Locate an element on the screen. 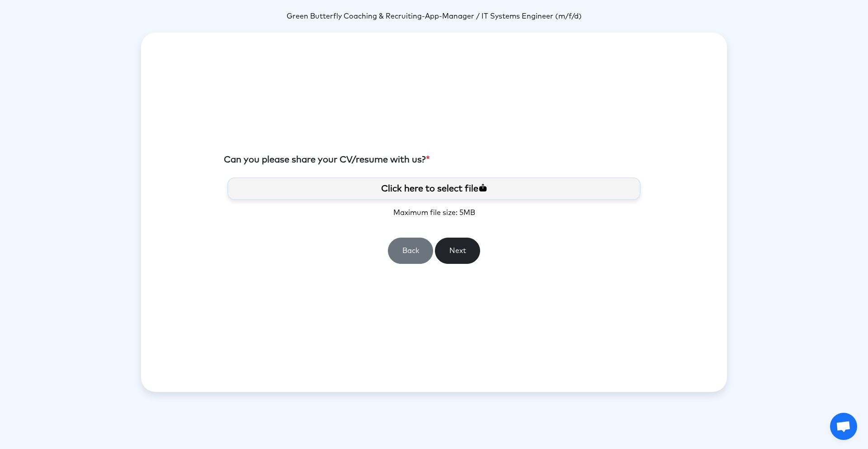 This screenshot has width=868, height=449. span: Green Butterfly Coaching & Recruiting is located at coordinates (354, 17).